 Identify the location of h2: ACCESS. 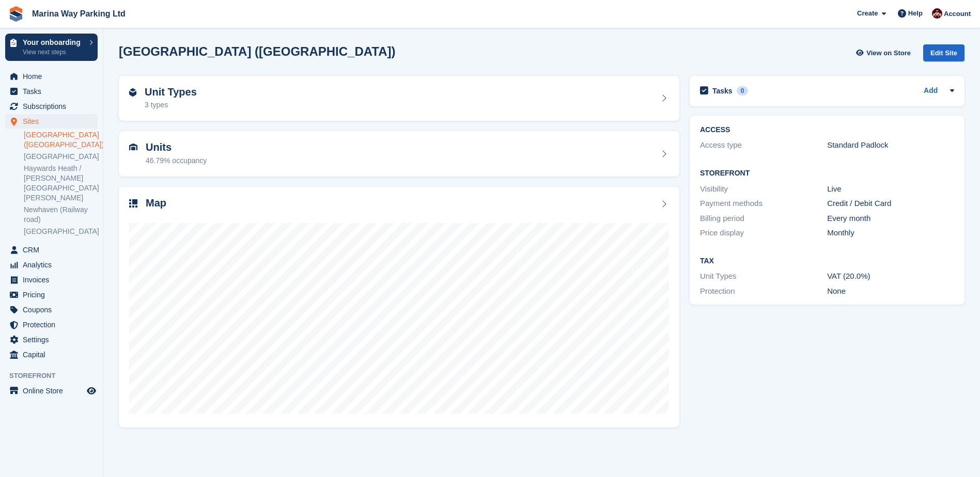
(827, 130).